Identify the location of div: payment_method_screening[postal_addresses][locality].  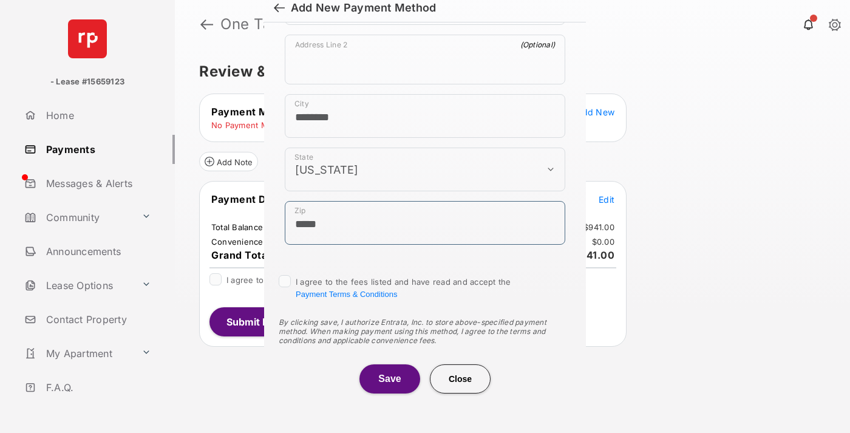
(425, 116).